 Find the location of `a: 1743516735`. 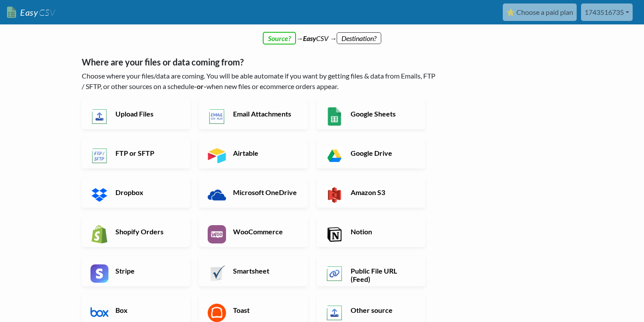

a: 1743516735 is located at coordinates (607, 12).